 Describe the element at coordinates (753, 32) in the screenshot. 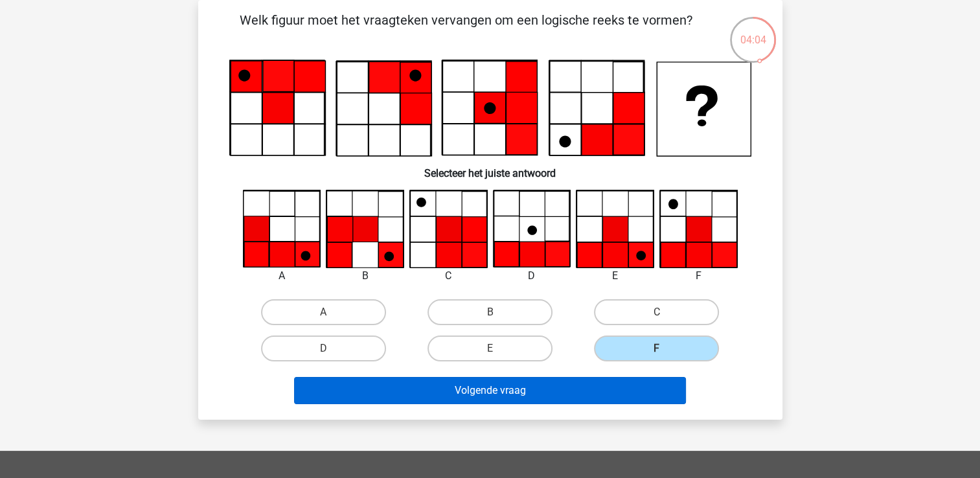

I see `div: 04:04` at that location.